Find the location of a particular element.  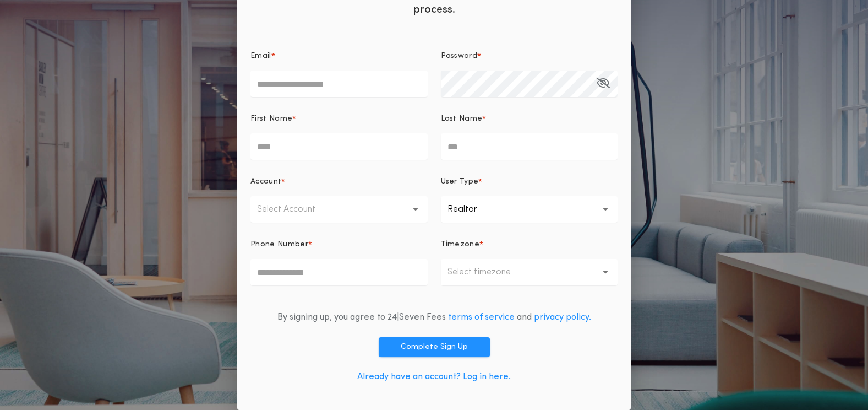

button: Select timezone is located at coordinates (529, 272).